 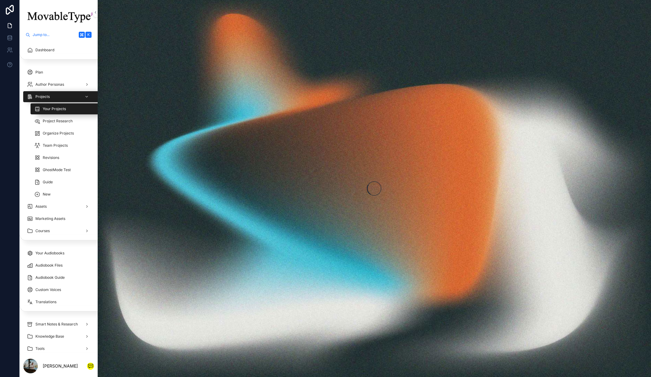 I want to click on span: Projects, so click(x=42, y=97).